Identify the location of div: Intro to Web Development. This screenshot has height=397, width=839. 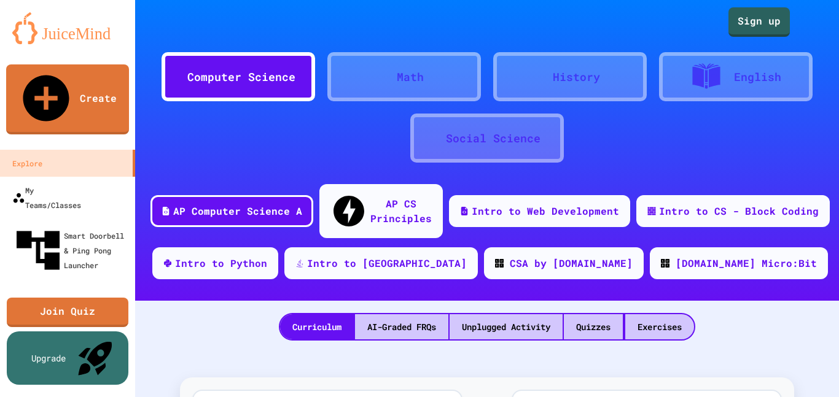
(545, 211).